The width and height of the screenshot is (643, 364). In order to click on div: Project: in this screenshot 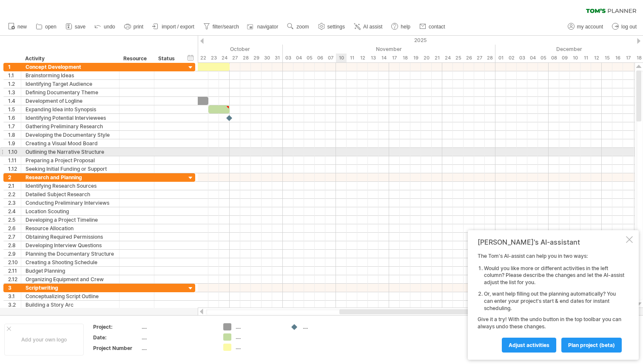, I will do `click(116, 327)`.